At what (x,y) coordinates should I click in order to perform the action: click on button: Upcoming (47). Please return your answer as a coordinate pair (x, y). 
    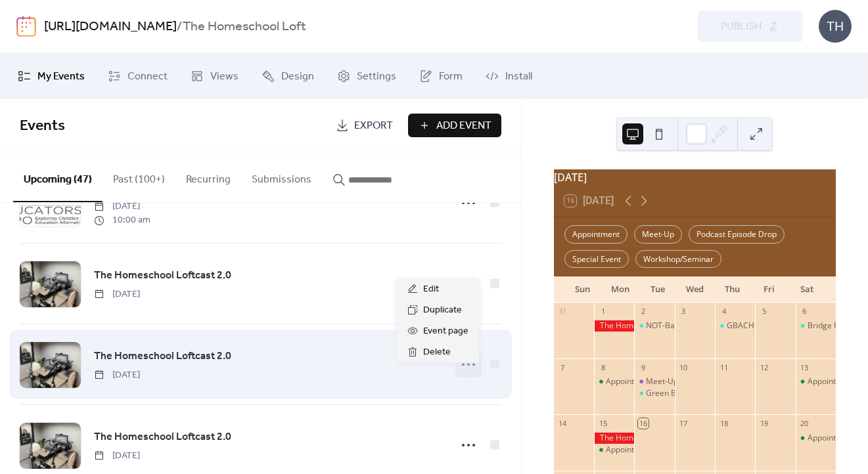
    Looking at the image, I should click on (58, 177).